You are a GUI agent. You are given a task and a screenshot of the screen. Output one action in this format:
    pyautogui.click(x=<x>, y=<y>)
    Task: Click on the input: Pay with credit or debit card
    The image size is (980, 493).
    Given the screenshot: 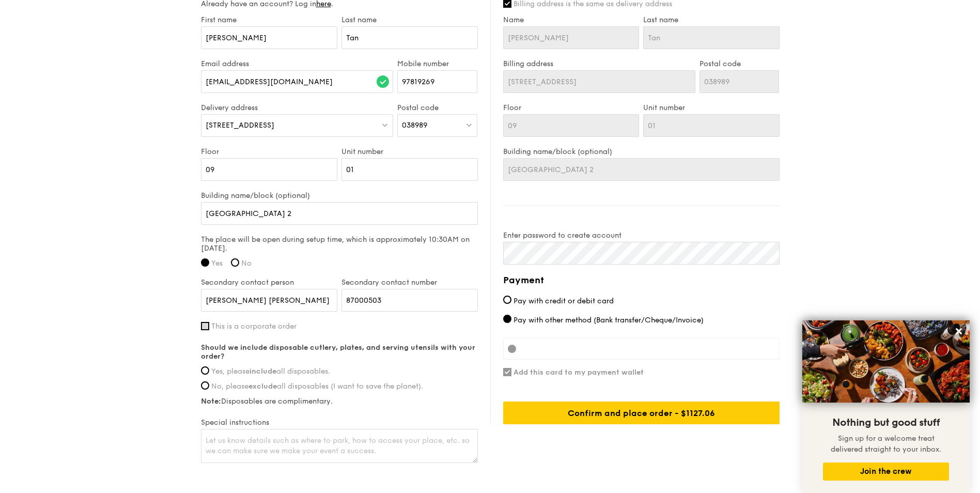 What is the action you would take?
    pyautogui.click(x=508, y=299)
    